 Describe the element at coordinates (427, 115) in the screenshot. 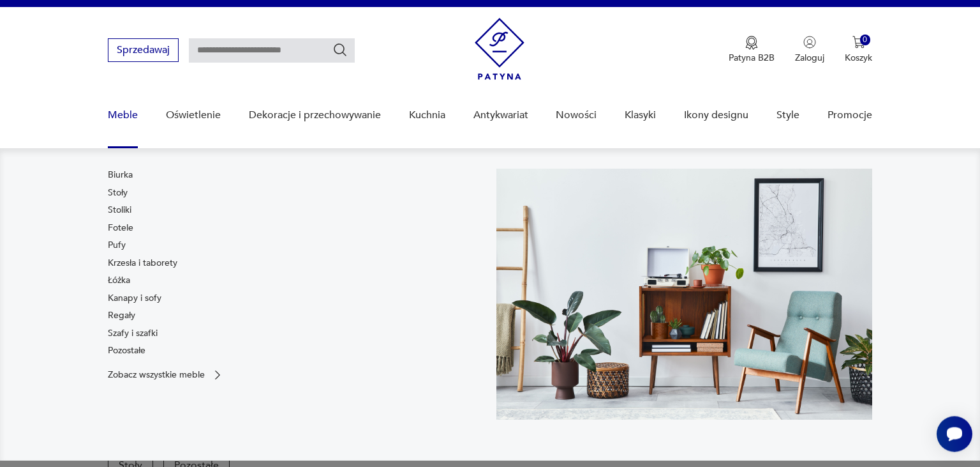

I see `a: Kuchnia` at that location.